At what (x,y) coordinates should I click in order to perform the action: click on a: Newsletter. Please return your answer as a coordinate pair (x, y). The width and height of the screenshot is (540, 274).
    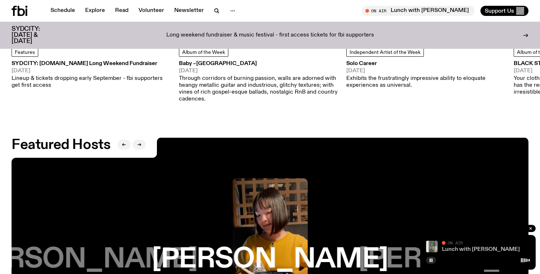
    Looking at the image, I should click on (189, 11).